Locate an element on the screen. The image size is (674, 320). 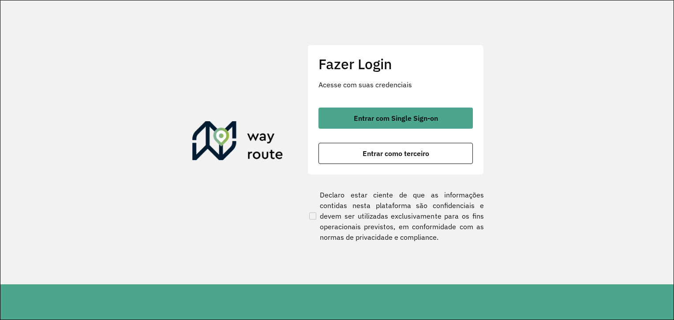
span: Entrar como terceiro is located at coordinates (396, 154).